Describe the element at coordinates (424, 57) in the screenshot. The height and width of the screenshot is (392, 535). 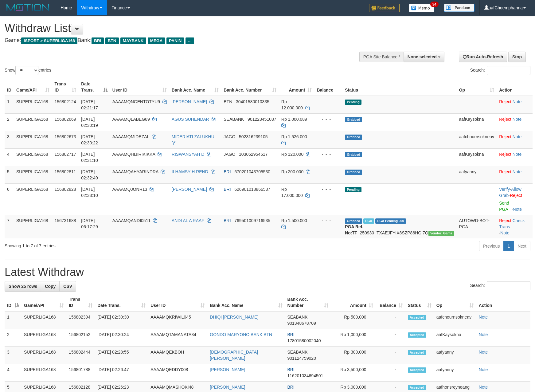
I see `button: None selected` at that location.